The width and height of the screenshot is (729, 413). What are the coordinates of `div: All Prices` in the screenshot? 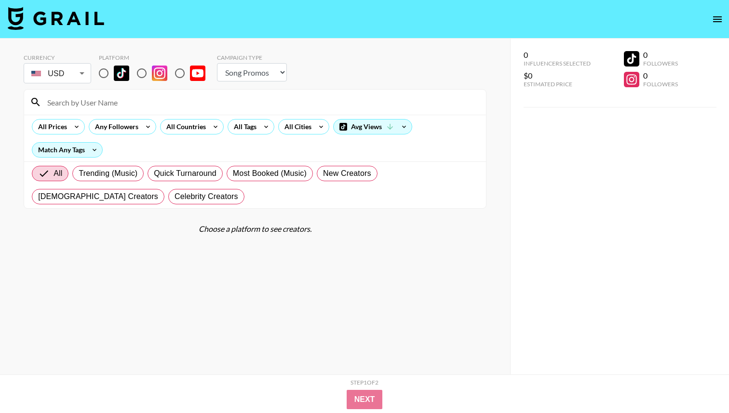 It's located at (51, 127).